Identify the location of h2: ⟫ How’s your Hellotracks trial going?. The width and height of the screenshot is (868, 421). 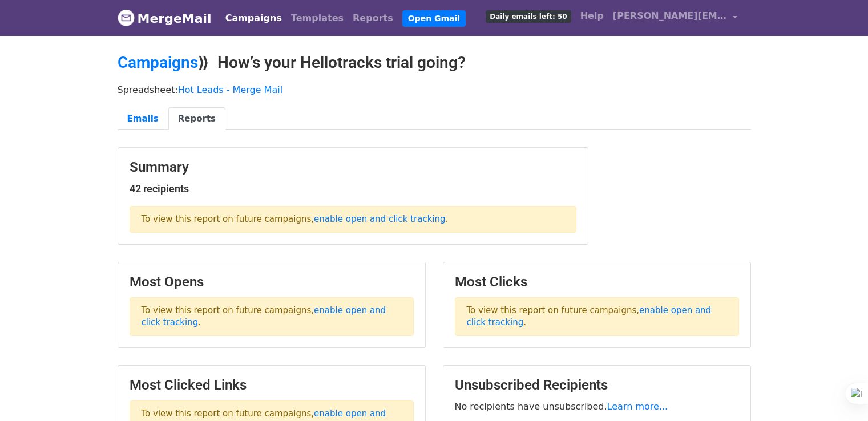
(435, 63).